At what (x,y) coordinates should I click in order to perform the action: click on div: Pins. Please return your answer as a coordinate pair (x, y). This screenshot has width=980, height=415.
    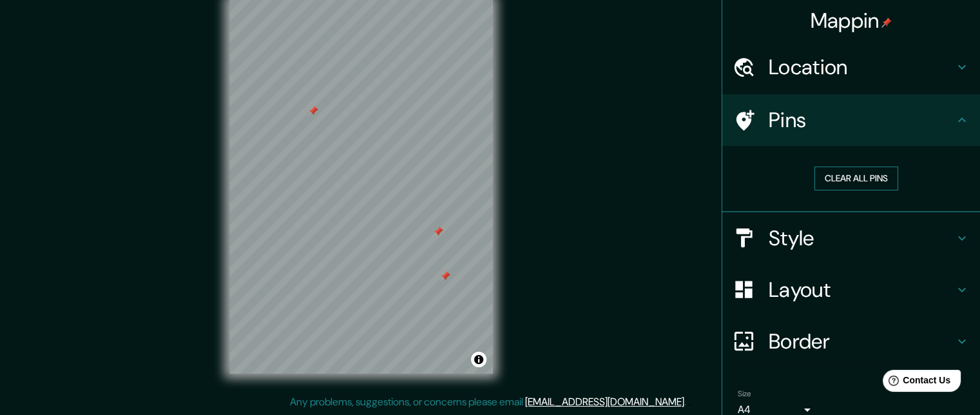
    Looking at the image, I should click on (851, 120).